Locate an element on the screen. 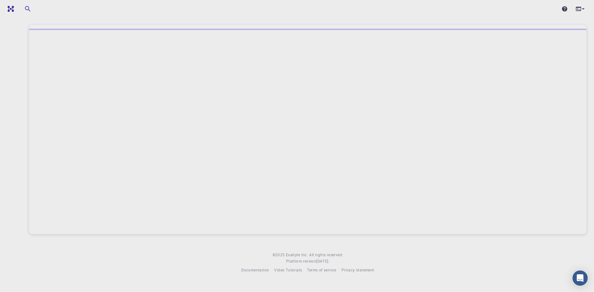 This screenshot has height=292, width=594. span: Video Tutorials is located at coordinates (288, 269).